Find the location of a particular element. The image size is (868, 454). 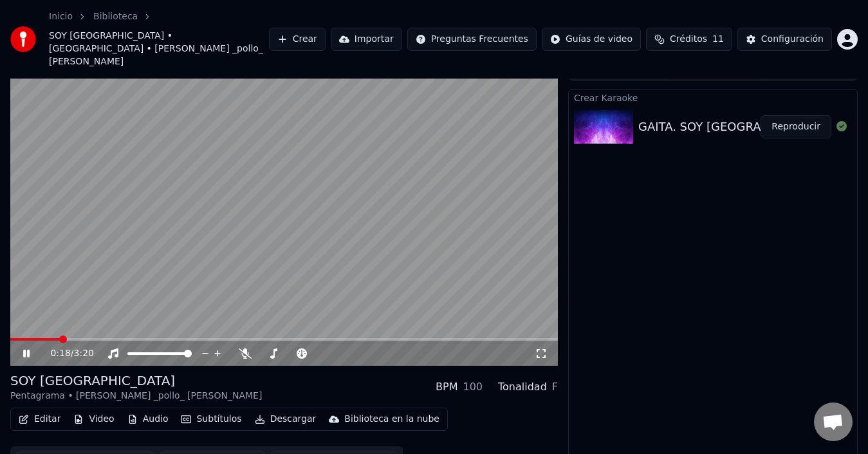

div: 100 is located at coordinates (472, 387).